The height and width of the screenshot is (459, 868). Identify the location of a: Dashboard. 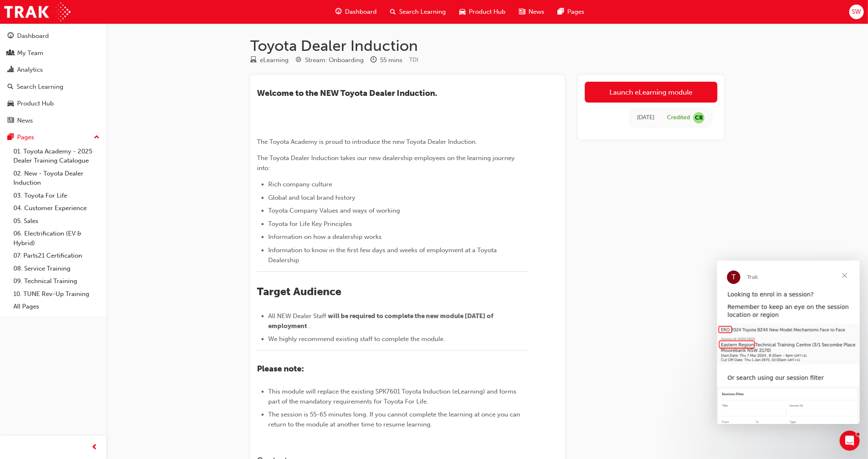
(53, 36).